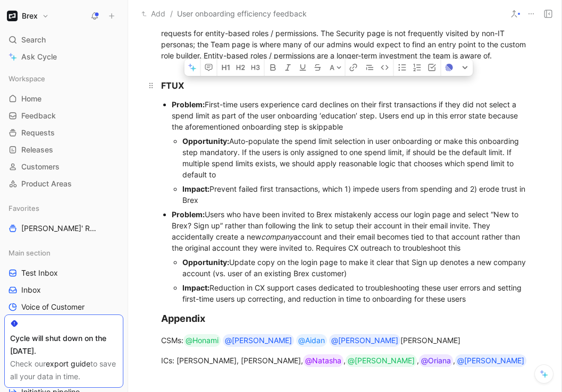 Image resolution: width=562 pixels, height=392 pixels. I want to click on span: Test Inbox, so click(39, 273).